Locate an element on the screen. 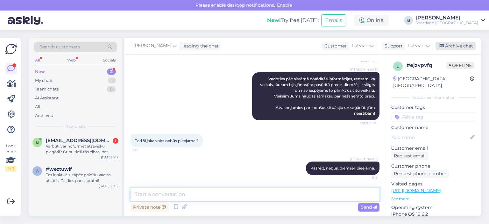 The image size is (489, 224). div: leading the chat is located at coordinates (199, 46).